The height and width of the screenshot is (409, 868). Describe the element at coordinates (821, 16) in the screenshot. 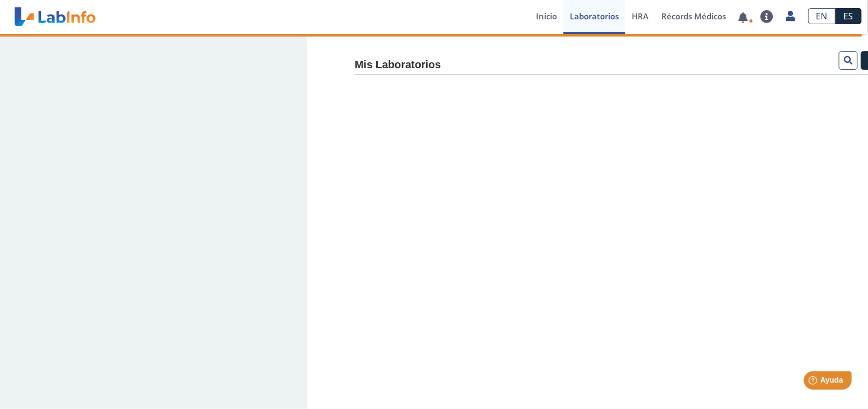

I see `a: EN` at that location.